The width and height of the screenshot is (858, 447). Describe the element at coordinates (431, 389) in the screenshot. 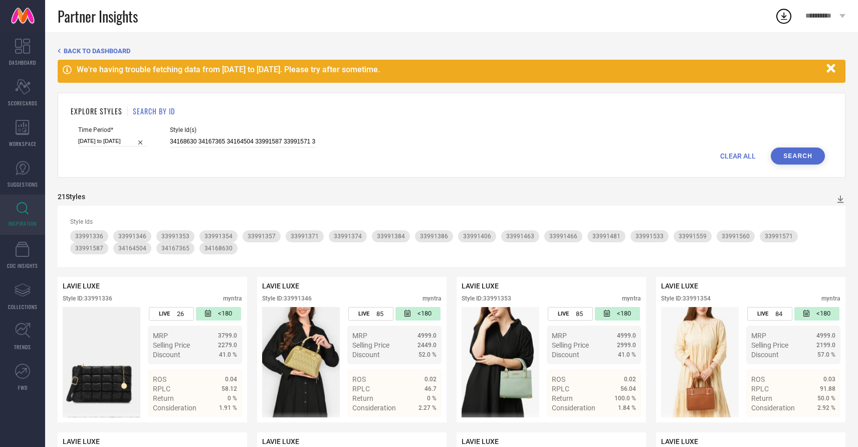

I see `span: 46.7` at that location.